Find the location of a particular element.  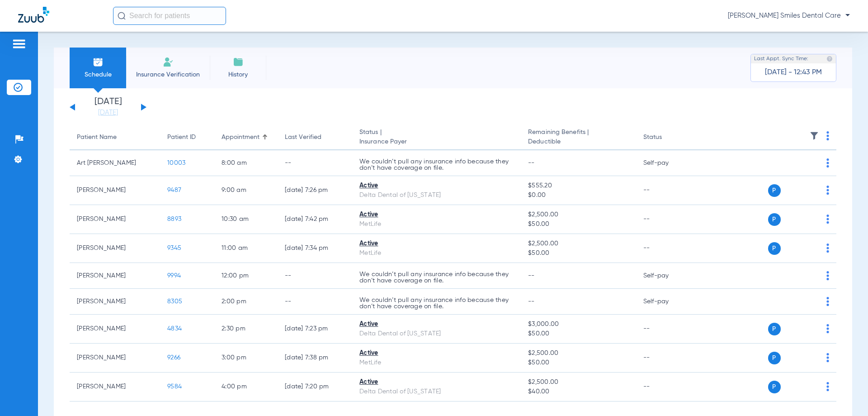

td: 8:00 AM is located at coordinates (246, 163).